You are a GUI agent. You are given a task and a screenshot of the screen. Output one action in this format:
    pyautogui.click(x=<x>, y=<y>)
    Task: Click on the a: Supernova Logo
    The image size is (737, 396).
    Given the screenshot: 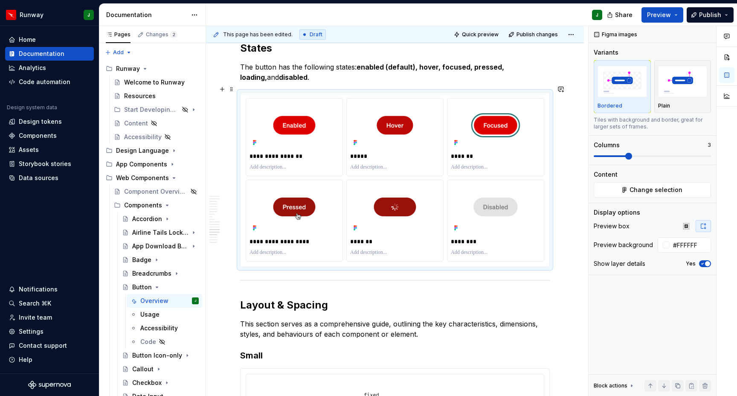 What is the action you would take?
    pyautogui.click(x=49, y=385)
    